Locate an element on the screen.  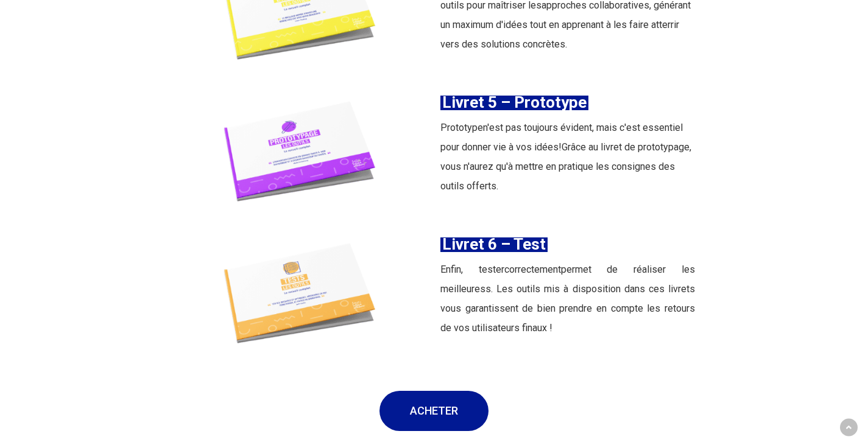
a: ACHETER is located at coordinates (434, 411).